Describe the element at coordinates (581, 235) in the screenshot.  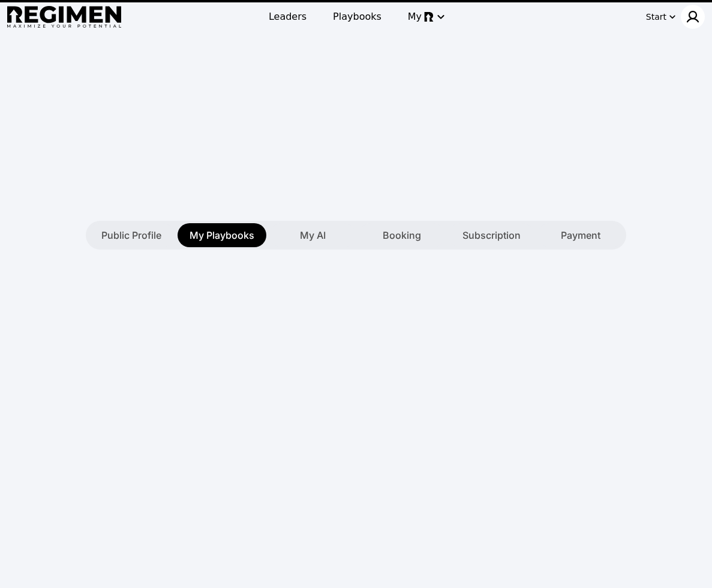
I see `button: Payment` at that location.